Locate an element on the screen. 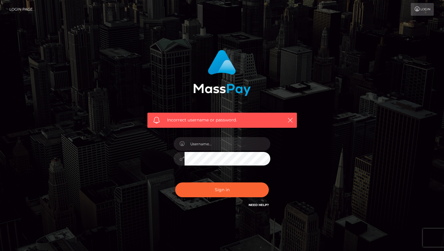 Image resolution: width=444 pixels, height=251 pixels. a: Login is located at coordinates (422, 9).